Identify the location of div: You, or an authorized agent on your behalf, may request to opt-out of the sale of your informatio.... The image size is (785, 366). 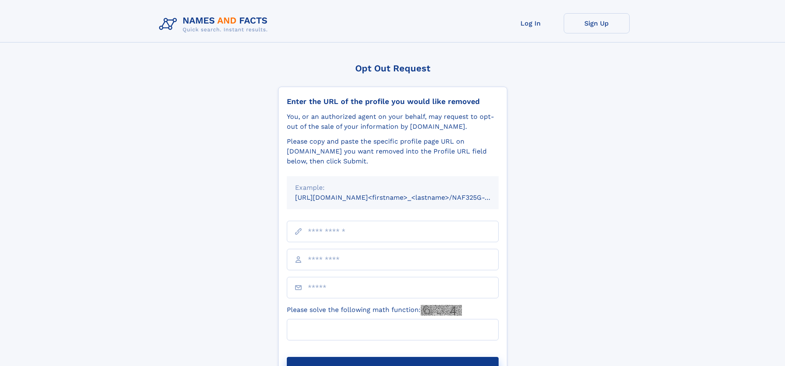
(393, 122).